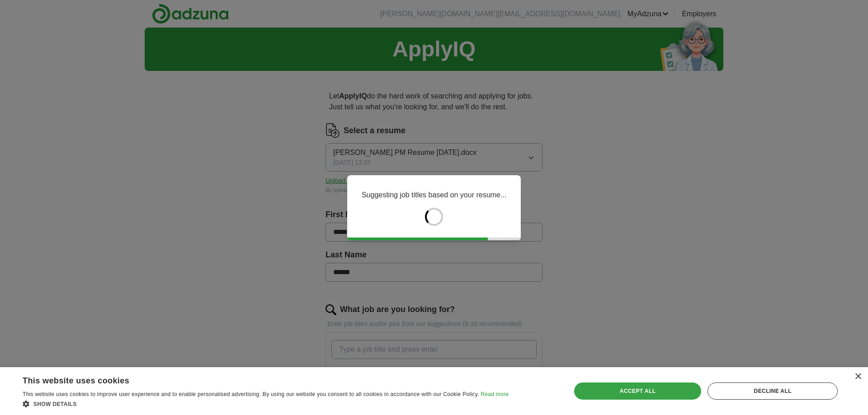 This screenshot has height=415, width=868. What do you see at coordinates (638, 391) in the screenshot?
I see `div: Accept all` at bounding box center [638, 391].